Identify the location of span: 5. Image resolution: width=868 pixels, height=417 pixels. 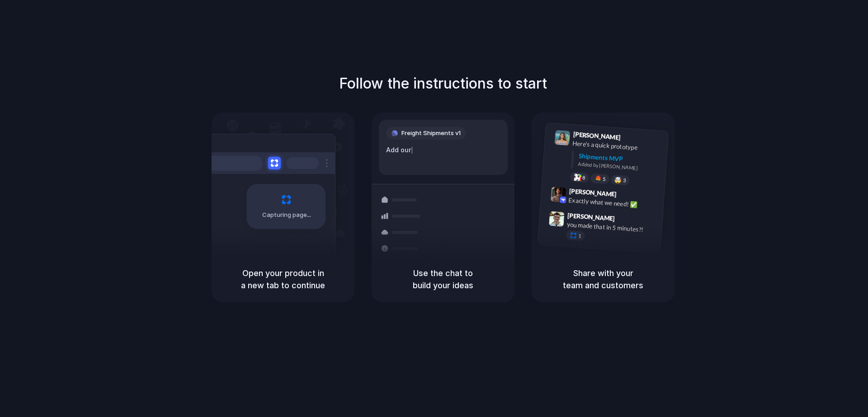
(604, 179).